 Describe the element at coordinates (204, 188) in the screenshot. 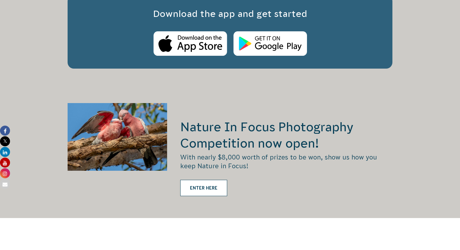

I see `a: ENTER HERE` at that location.